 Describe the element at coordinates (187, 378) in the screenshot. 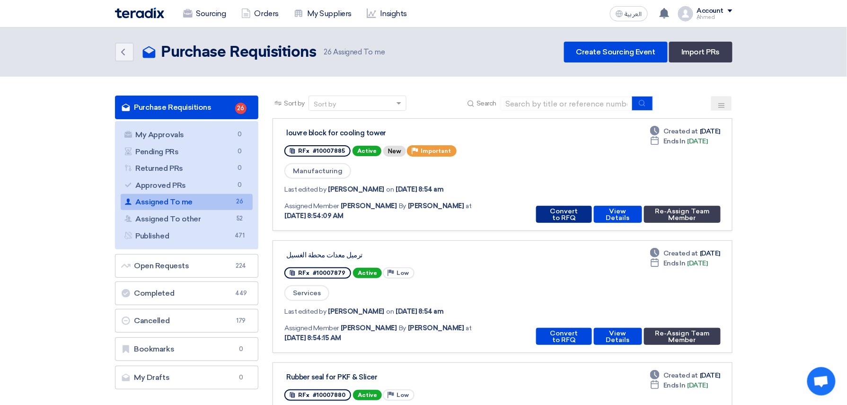

I see `a: My Drafts0` at that location.